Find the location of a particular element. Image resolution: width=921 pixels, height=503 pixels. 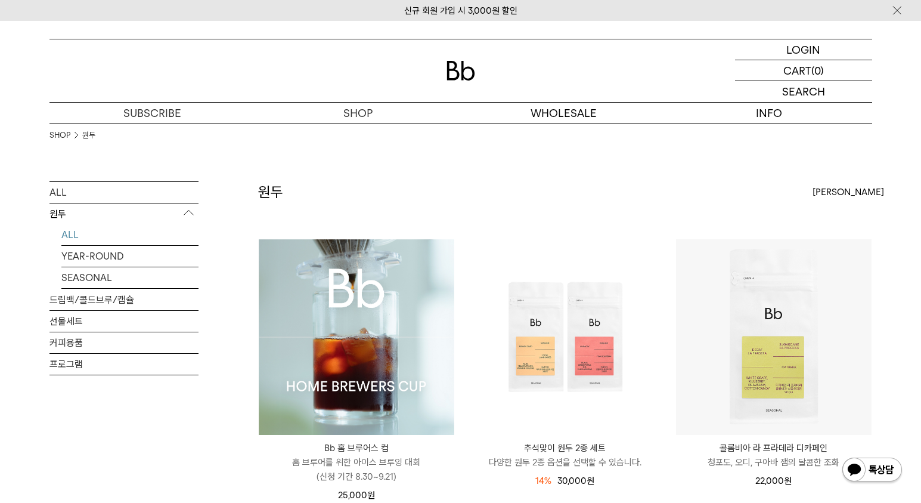

a: 추석맞이 원두 2종 세트 is located at coordinates (565, 337).